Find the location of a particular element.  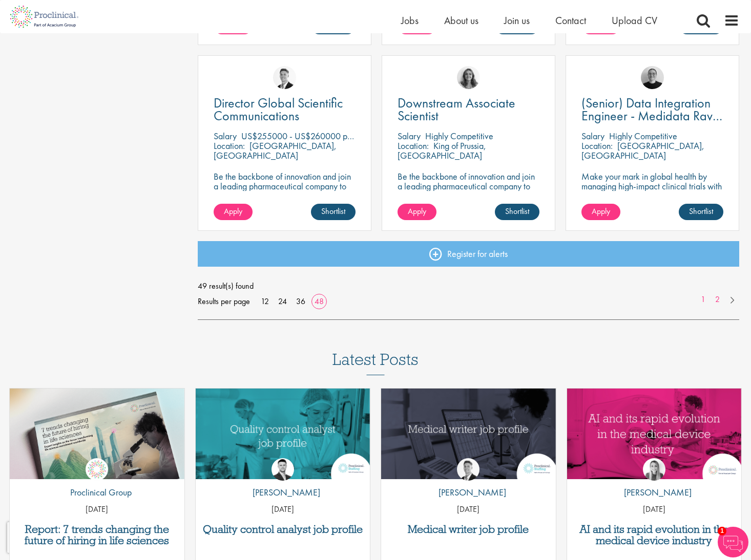

p: Make your mark in global health by managing high-impact clinical trials with a leading CRO. is located at coordinates (652, 186).